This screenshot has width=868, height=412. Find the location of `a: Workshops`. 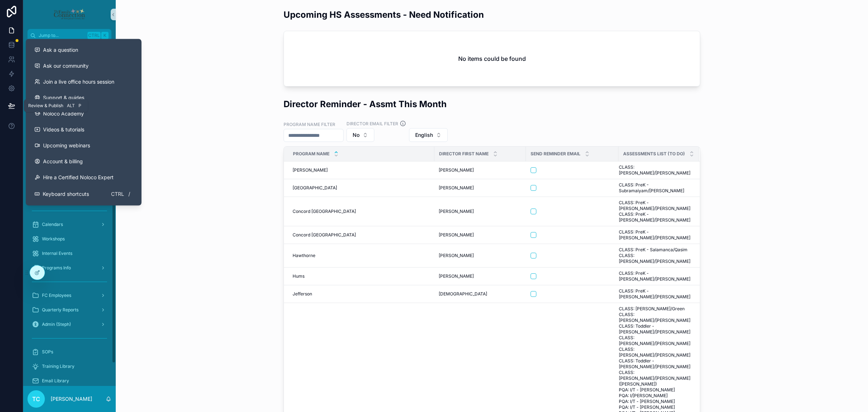

a: Workshops is located at coordinates (69, 239).